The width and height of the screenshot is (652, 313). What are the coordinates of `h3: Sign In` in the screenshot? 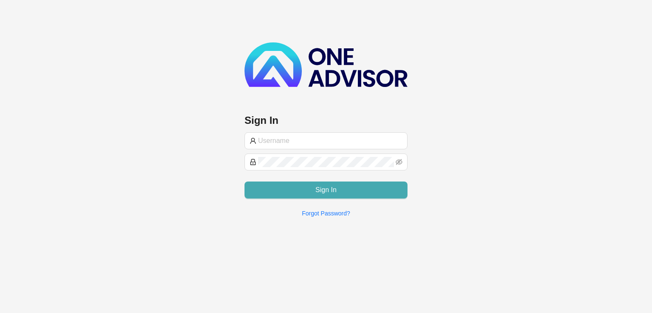 It's located at (326, 121).